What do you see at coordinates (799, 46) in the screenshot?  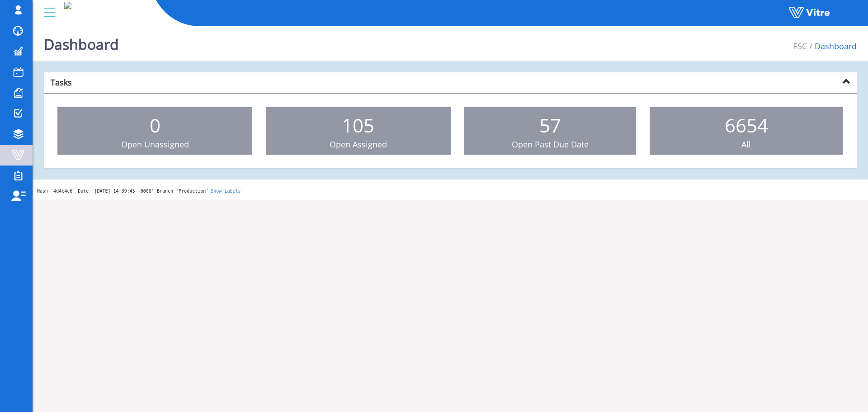 I see `a: ESC` at bounding box center [799, 46].